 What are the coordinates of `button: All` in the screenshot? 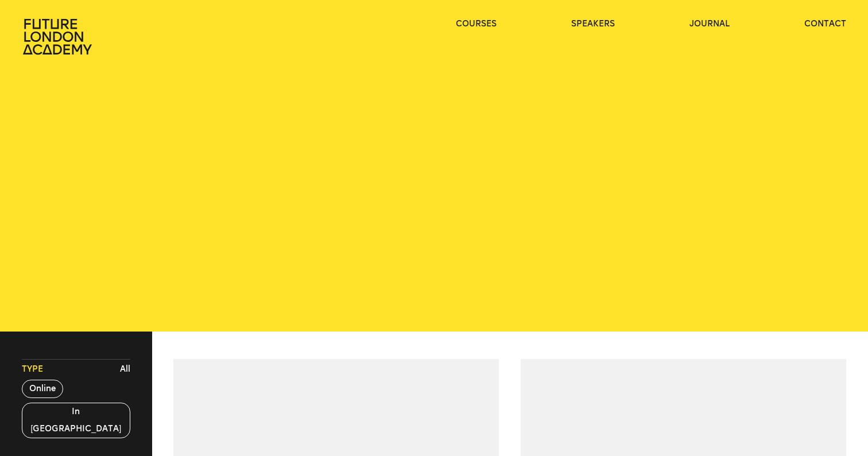 It's located at (125, 370).